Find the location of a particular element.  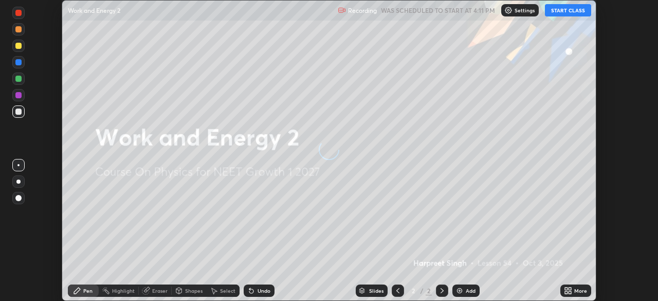

div: Add is located at coordinates (470, 290).